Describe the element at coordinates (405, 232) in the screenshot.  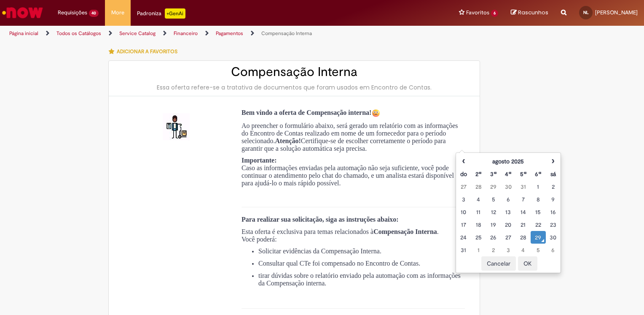
I see `strong: Compensação Interna` at that location.